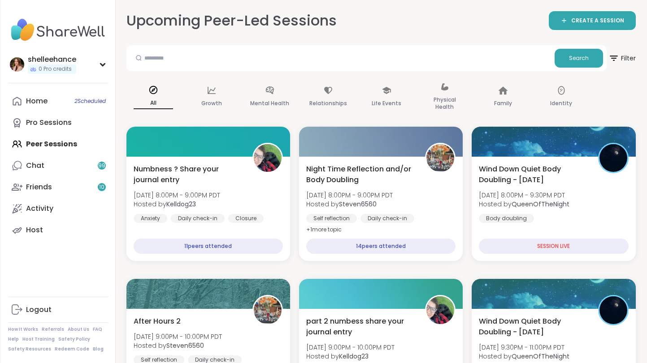  What do you see at coordinates (360, 175) in the screenshot?
I see `span: Night Time Reflection and/or Body Doubling` at bounding box center [360, 175].